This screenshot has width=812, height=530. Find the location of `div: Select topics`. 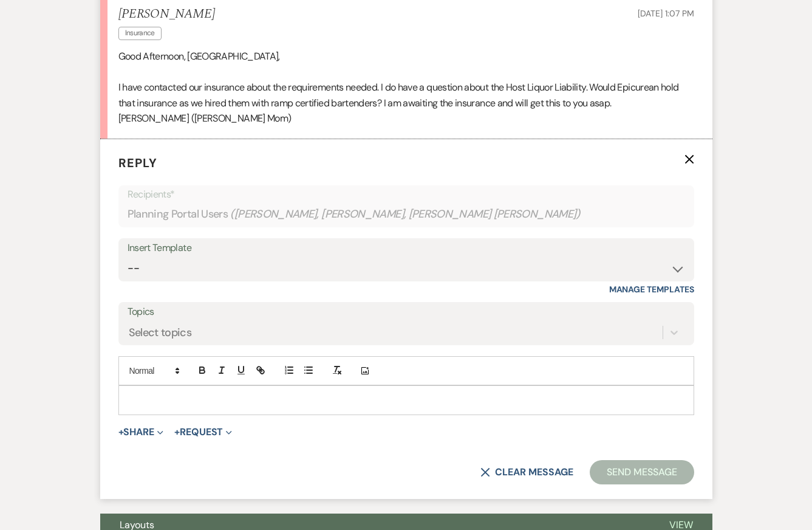

div: Select topics is located at coordinates (160, 333).